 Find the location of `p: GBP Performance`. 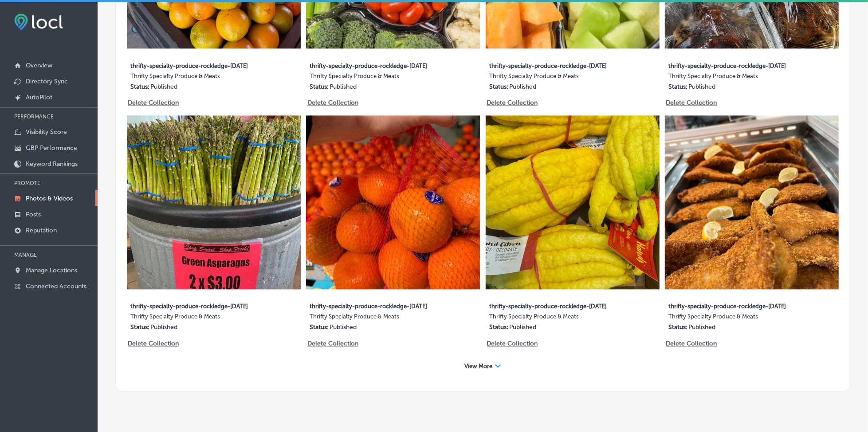

p: GBP Performance is located at coordinates (51, 147).